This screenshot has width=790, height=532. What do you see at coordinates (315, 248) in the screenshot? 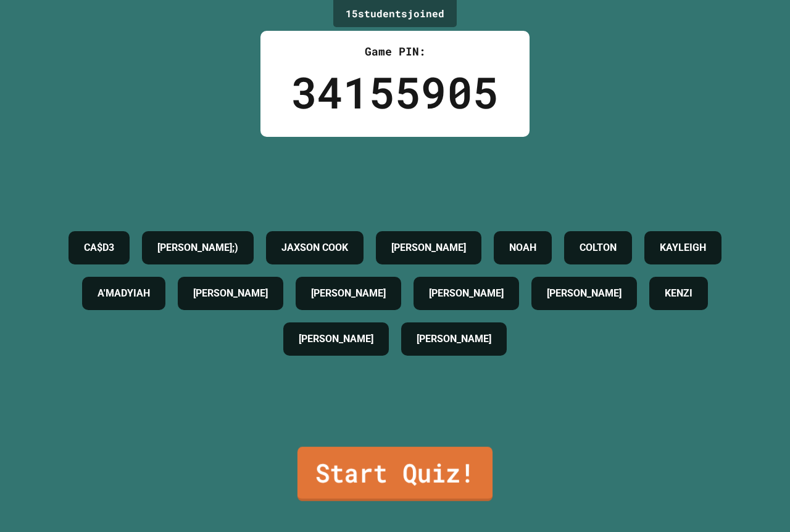
I see `h4: JAXSON COOK` at bounding box center [315, 248].